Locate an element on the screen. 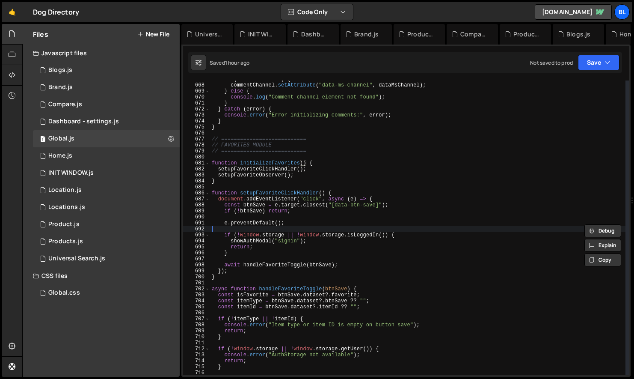 The image size is (634, 379). div: 672 is located at coordinates (196, 109).